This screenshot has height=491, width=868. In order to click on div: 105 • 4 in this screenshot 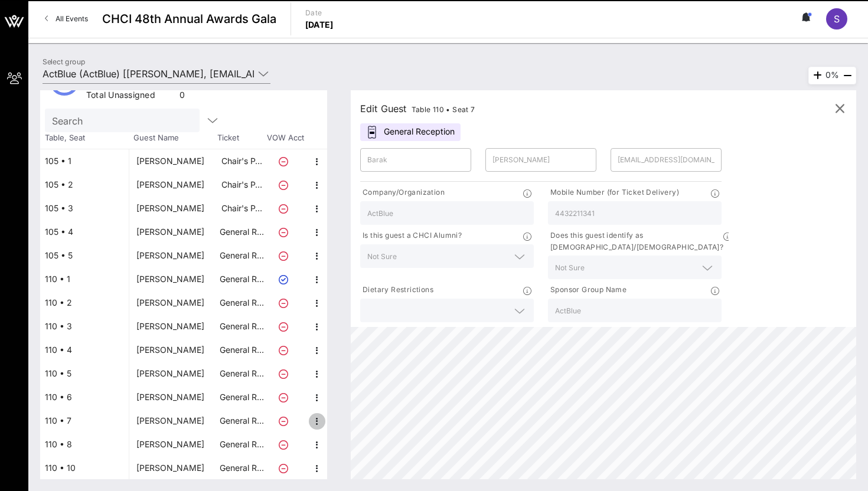, I will do `click(84, 232)`.